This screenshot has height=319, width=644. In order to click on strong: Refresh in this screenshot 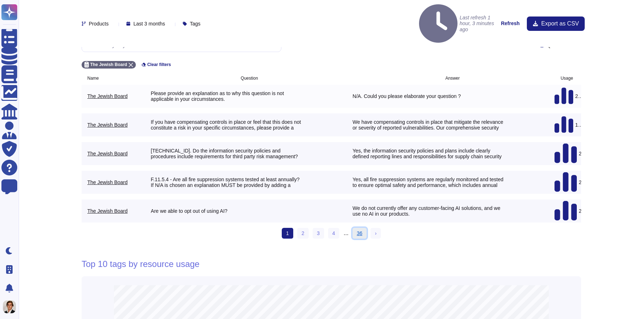, I will do `click(510, 24)`.